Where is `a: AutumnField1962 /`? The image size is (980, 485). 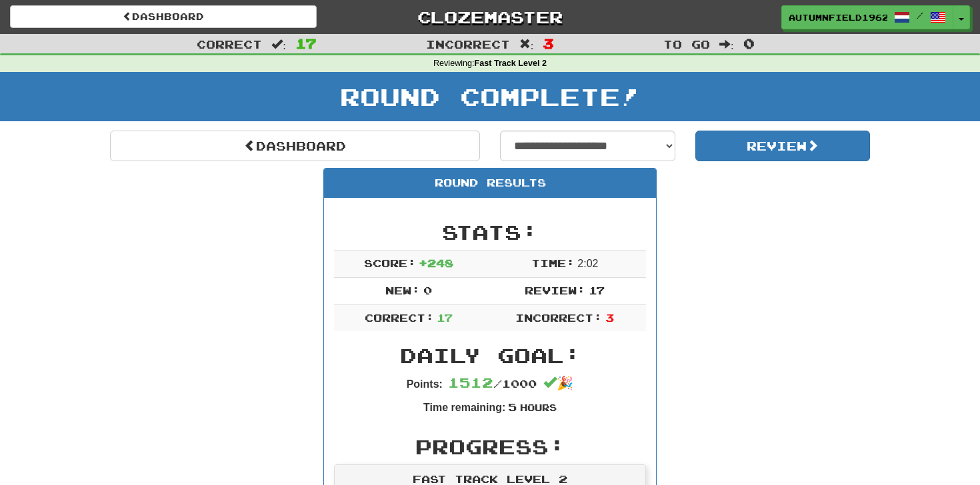 a: AutumnField1962 / is located at coordinates (867, 18).